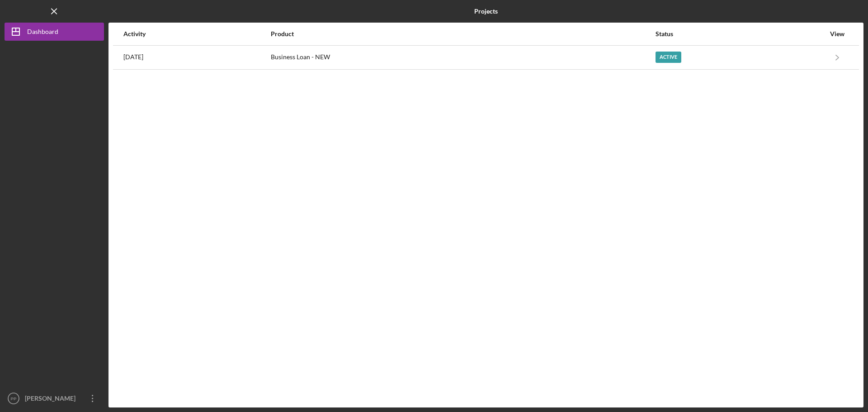 This screenshot has width=868, height=412. Describe the element at coordinates (486, 11) in the screenshot. I see `b: Projects` at that location.